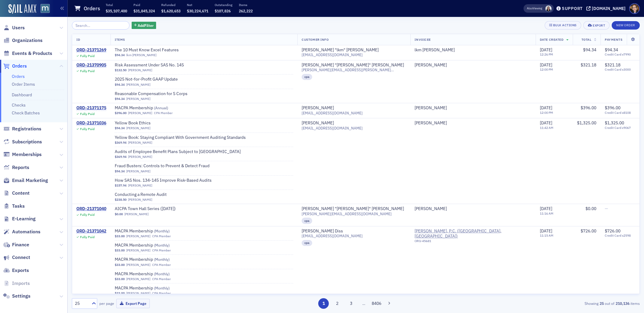 The image size is (644, 313). I want to click on time: 11:42 AM, so click(546, 128).